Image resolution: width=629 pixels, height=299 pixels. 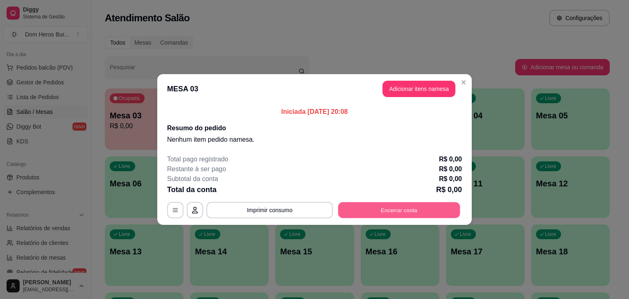 I want to click on button: Encerrar conta, so click(x=399, y=210).